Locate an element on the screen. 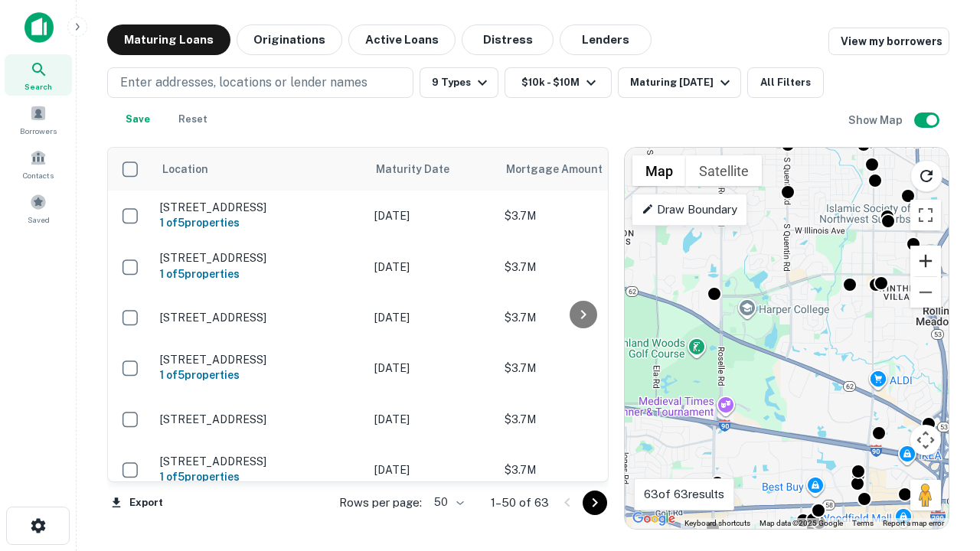 Image resolution: width=980 pixels, height=551 pixels. p: Enter addresses, locations or lender names is located at coordinates (244, 83).